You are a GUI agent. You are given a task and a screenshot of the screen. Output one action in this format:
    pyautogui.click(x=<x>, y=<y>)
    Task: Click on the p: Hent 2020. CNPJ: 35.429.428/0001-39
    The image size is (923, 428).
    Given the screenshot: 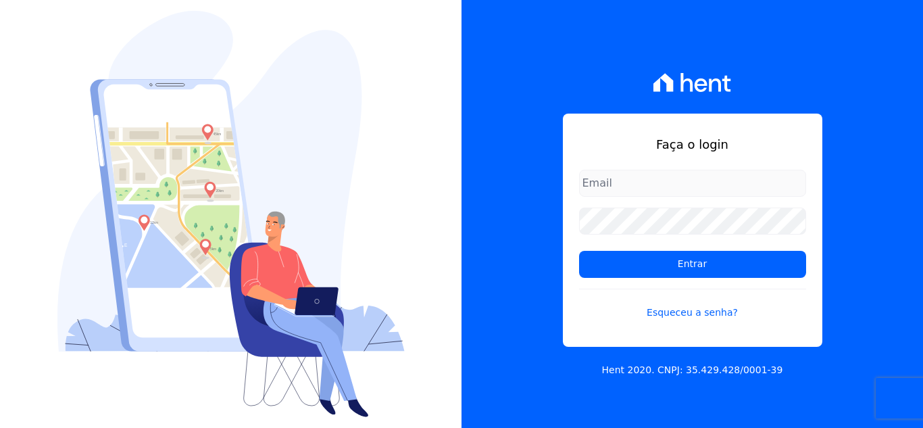 What is the action you would take?
    pyautogui.click(x=693, y=370)
    